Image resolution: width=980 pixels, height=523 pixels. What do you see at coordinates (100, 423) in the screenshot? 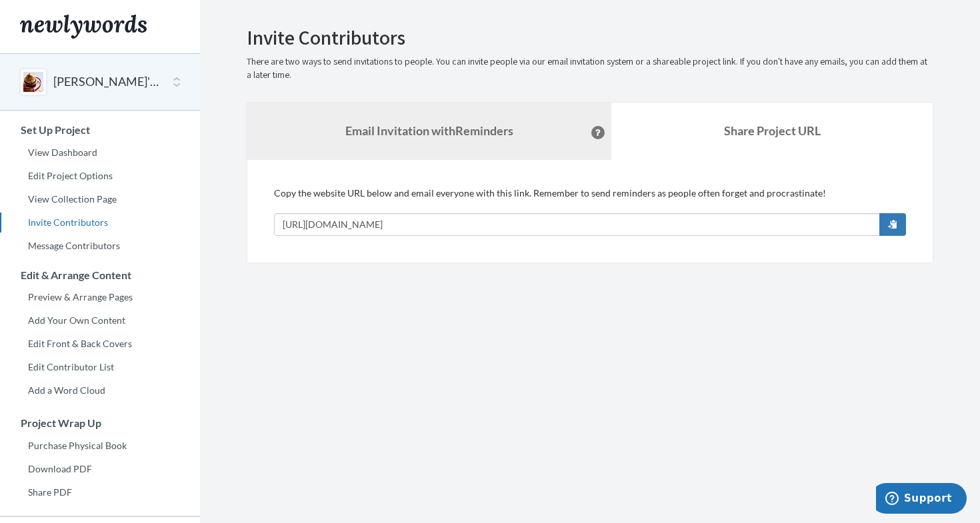
I see `h3: Project Wrap Up` at bounding box center [100, 423].